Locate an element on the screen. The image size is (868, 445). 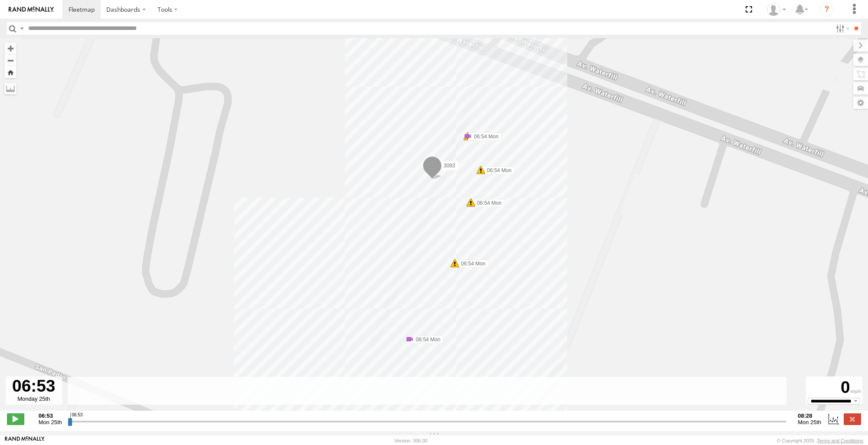
button: Zoom Home is located at coordinates (10, 72).